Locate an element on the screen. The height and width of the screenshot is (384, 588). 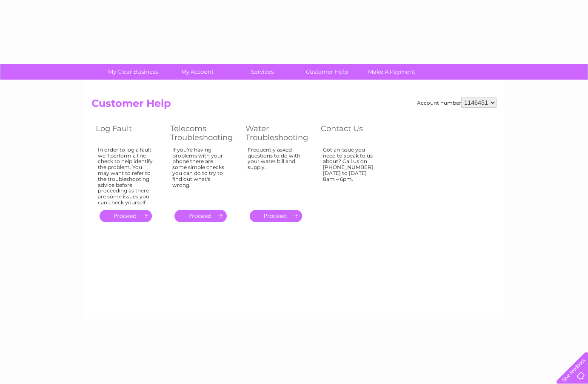
th: Telecoms Troubleshooting is located at coordinates (204, 133).